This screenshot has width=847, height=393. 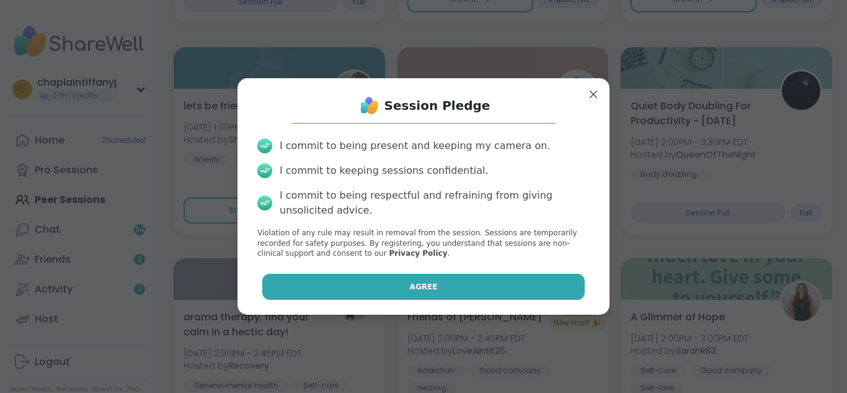 What do you see at coordinates (418, 253) in the screenshot?
I see `a: Privacy Policy` at bounding box center [418, 253].